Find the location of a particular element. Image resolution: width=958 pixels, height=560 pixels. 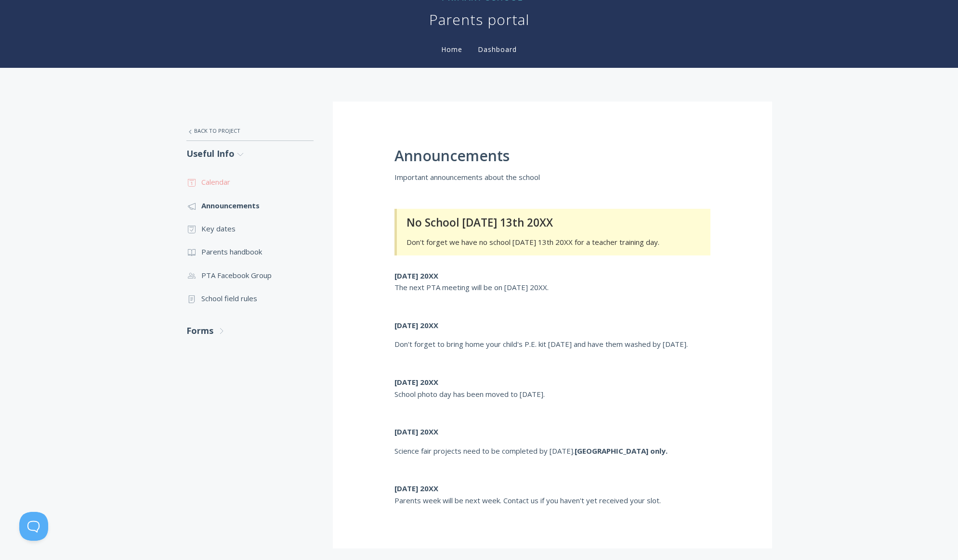

a: Back to Project is located at coordinates (250, 131).